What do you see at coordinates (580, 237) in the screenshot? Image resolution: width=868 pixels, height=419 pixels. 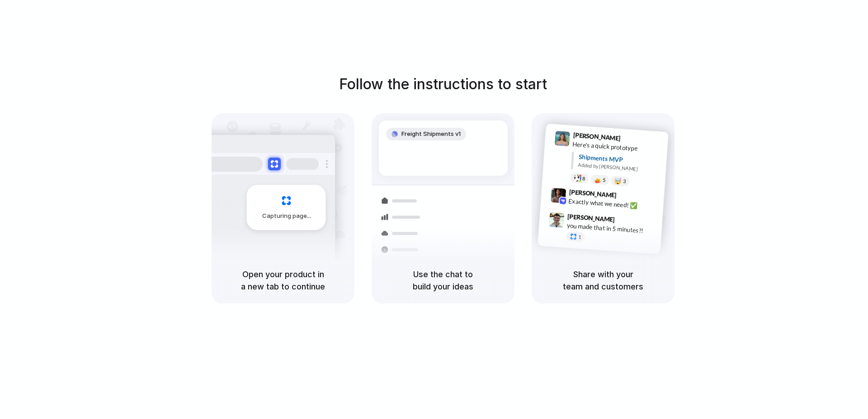 I see `span: 1` at bounding box center [580, 237].